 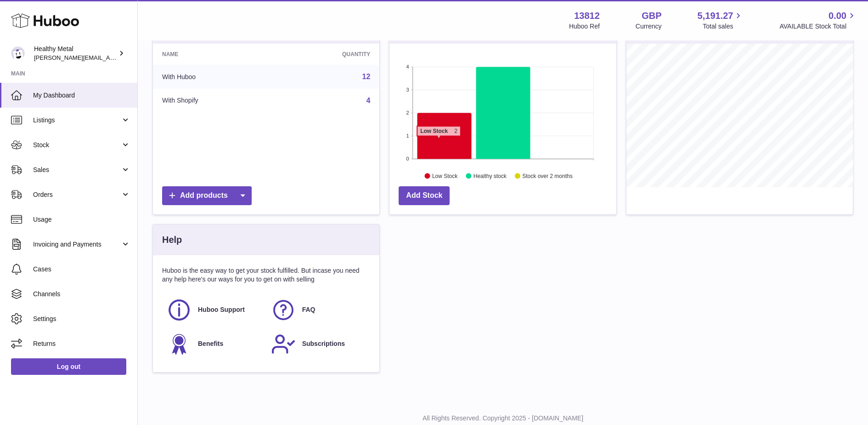 I want to click on span: FAQ, so click(x=309, y=310).